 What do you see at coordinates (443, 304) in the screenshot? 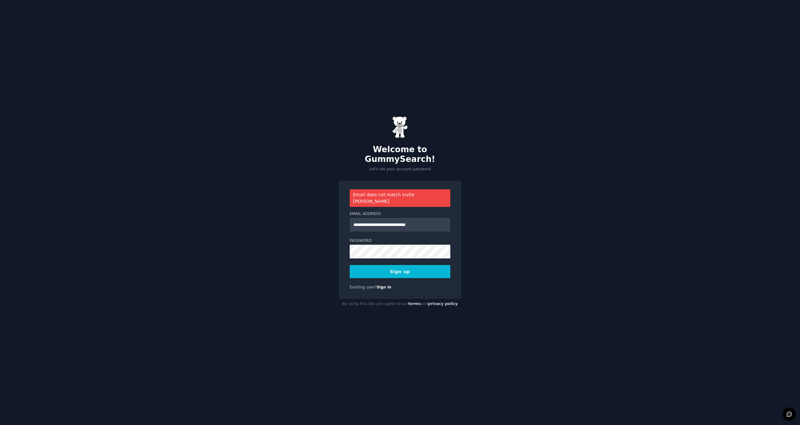
I see `a: privacy policy` at bounding box center [443, 304].